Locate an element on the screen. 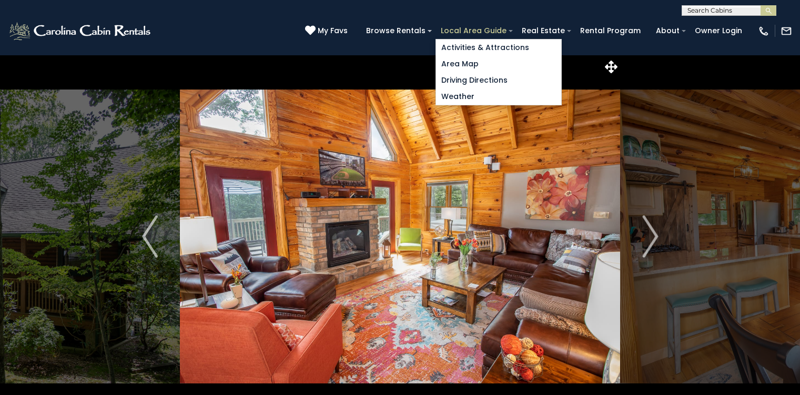 The width and height of the screenshot is (800, 395). a: Owner Login is located at coordinates (719, 31).